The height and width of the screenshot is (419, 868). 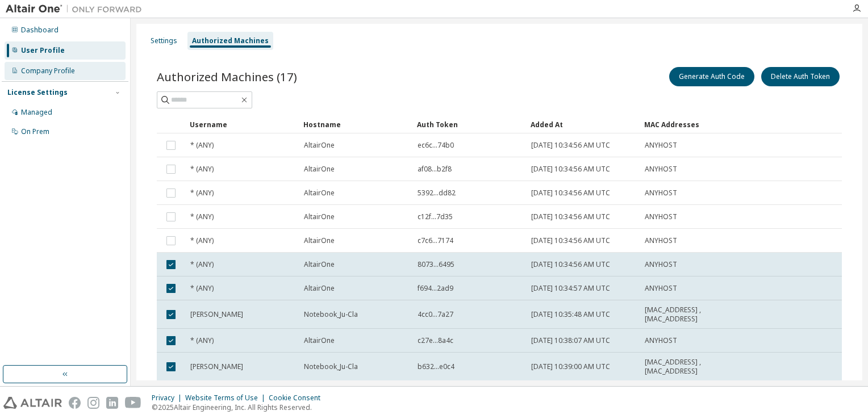 What do you see at coordinates (168, 398) in the screenshot?
I see `div: Privacy` at bounding box center [168, 398].